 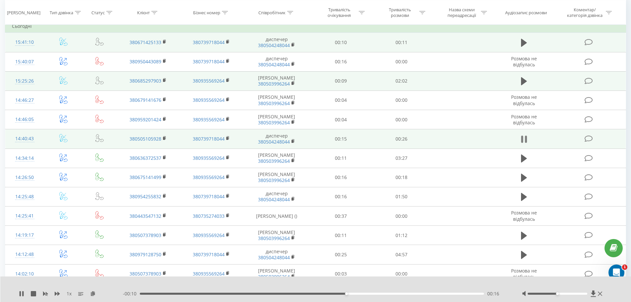 What do you see at coordinates (25, 254) in the screenshot?
I see `div: 14:12:48` at bounding box center [25, 254].